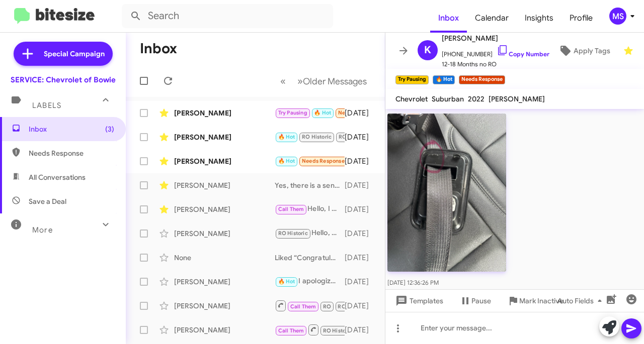 This screenshot has width=644, height=344. What do you see at coordinates (309, 233) in the screenshot?
I see `div: Hello, Chevrolet recommends service every 5,000 to 6,000 miles or 6 months. Unless you have servi...` at bounding box center [309, 233].